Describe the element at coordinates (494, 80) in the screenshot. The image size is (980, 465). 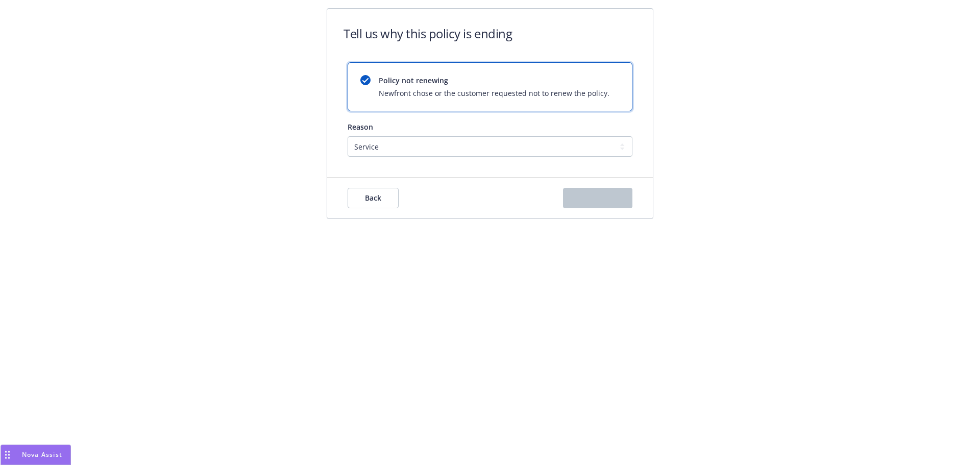
I see `span: Policy not renewing` at that location.